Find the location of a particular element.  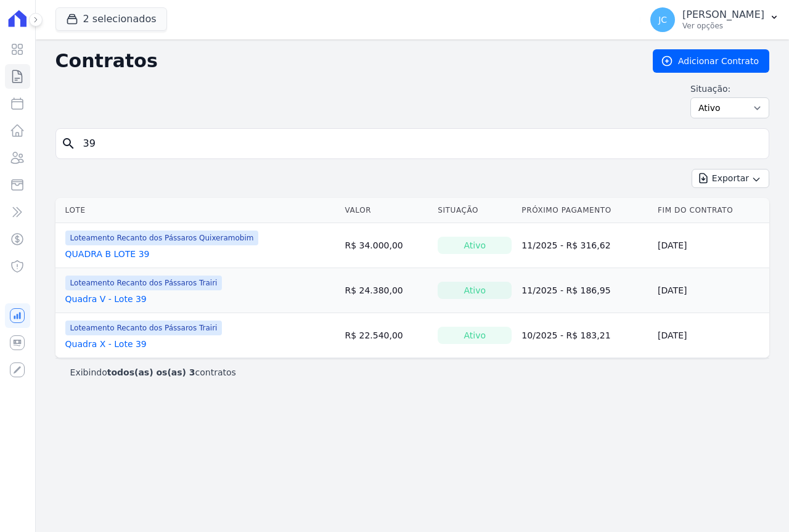

th: Próximo Pagamento is located at coordinates (584, 210).